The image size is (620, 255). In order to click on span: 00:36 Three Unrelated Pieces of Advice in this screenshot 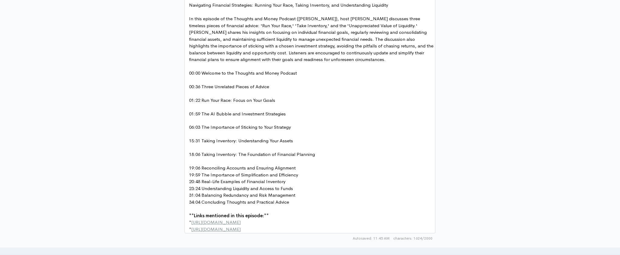, I will do `click(229, 86)`.